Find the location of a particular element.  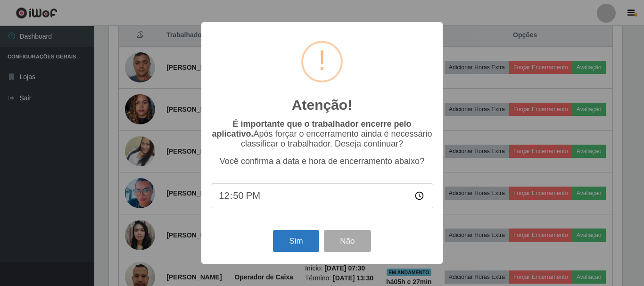

button: Sim is located at coordinates (295, 241).